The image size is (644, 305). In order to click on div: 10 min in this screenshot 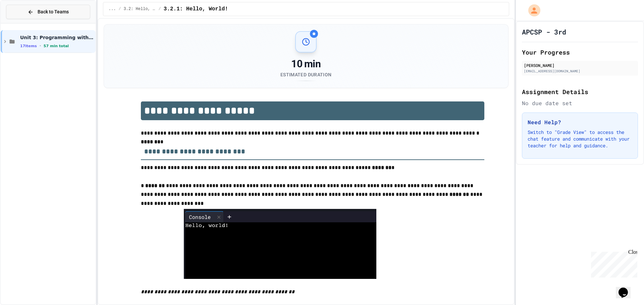, I will do `click(306, 64)`.